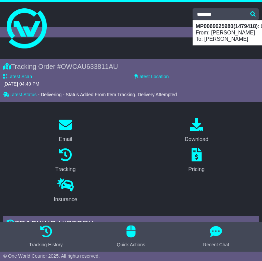 This screenshot has height=261, width=262. What do you see at coordinates (89, 66) in the screenshot?
I see `span: OWCAU633811AU` at bounding box center [89, 66].